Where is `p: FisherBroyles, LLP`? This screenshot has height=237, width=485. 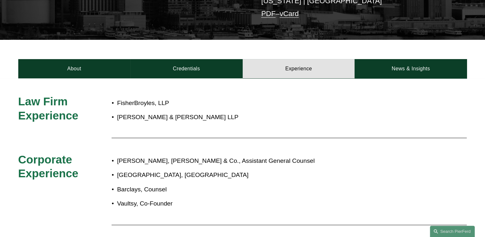 p: FisherBroyles, LLP is located at coordinates (264, 103).